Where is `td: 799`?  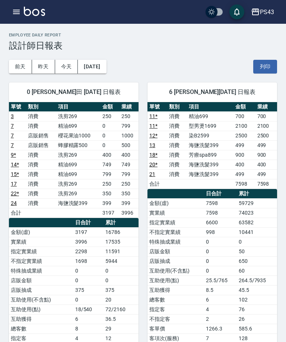 td: 799 is located at coordinates (110, 174).